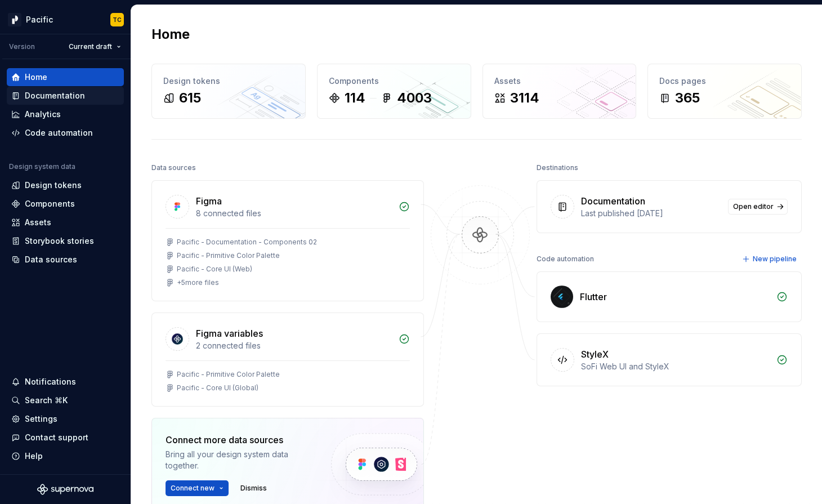 The image size is (822, 504). What do you see at coordinates (415, 98) in the screenshot?
I see `div: 4003` at bounding box center [415, 98].